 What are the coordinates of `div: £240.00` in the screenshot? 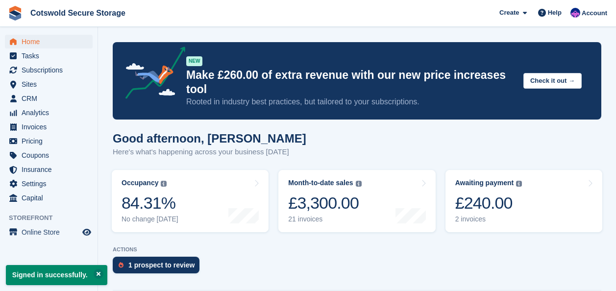 It's located at (489, 203).